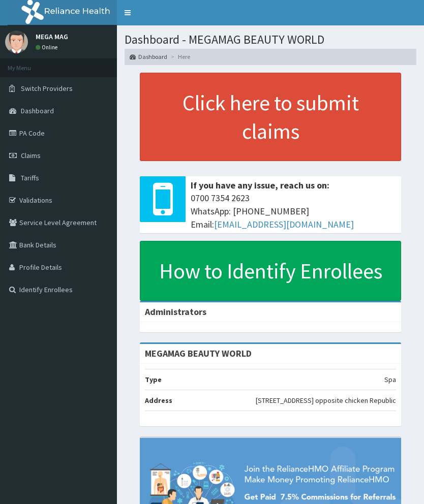 Image resolution: width=424 pixels, height=504 pixels. Describe the element at coordinates (175, 312) in the screenshot. I see `b: Administrators` at that location.